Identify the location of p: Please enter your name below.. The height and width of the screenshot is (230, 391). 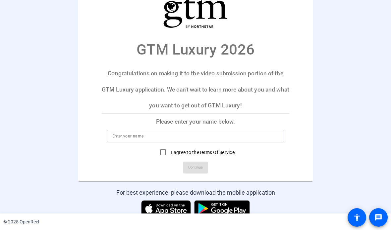
(195, 122).